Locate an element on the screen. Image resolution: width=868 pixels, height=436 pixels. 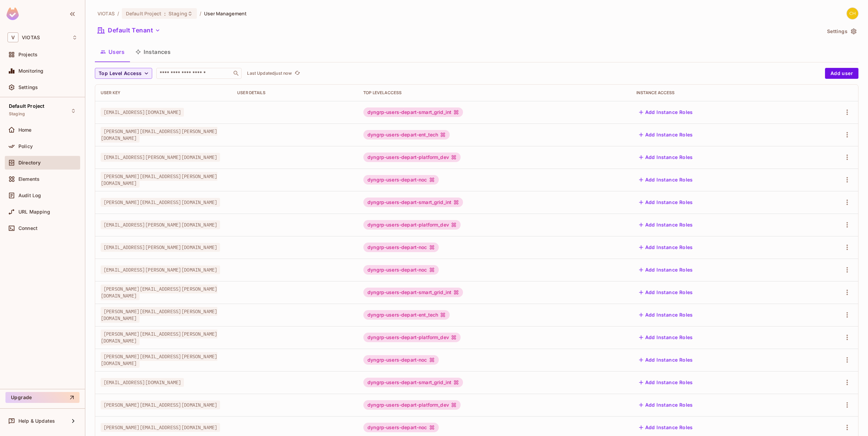
div: Instance Access is located at coordinates (718, 93).